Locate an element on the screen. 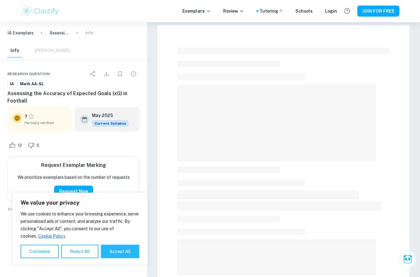 Image resolution: width=420 pixels, height=277 pixels. div: Report issue is located at coordinates (134, 74).